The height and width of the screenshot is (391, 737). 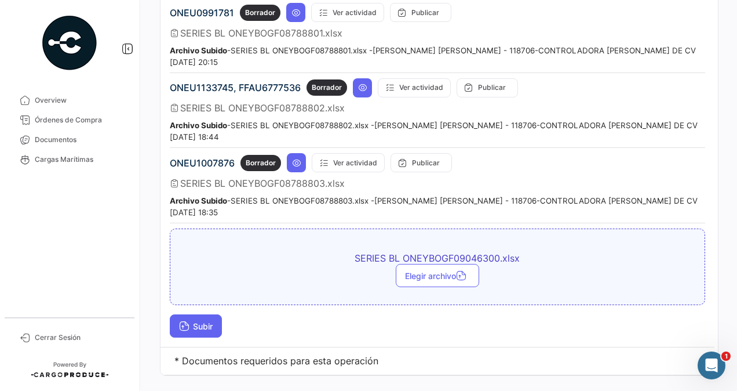 What do you see at coordinates (80, 100) in the screenshot?
I see `span: Overview` at bounding box center [80, 100].